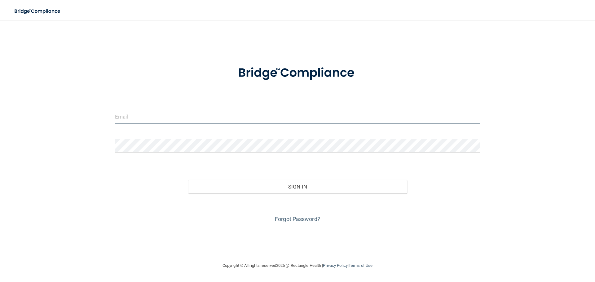  What do you see at coordinates (360, 265) in the screenshot?
I see `a: Terms of Use` at bounding box center [360, 265].